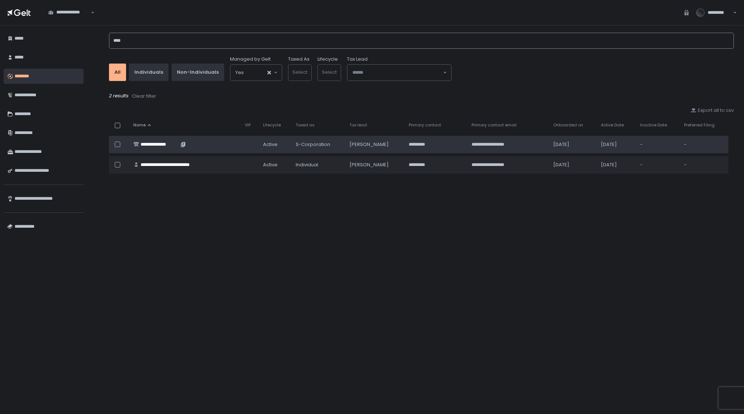  What do you see at coordinates (568, 125) in the screenshot?
I see `span: Onboarded on` at bounding box center [568, 125].